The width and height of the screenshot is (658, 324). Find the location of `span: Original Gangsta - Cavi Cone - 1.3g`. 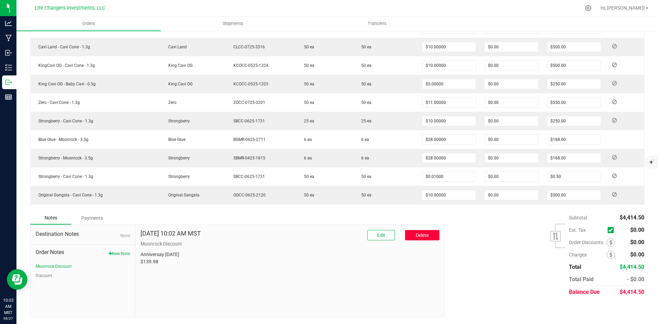

span: Original Gangsta - Cavi Cone - 1.3g is located at coordinates (69, 195).